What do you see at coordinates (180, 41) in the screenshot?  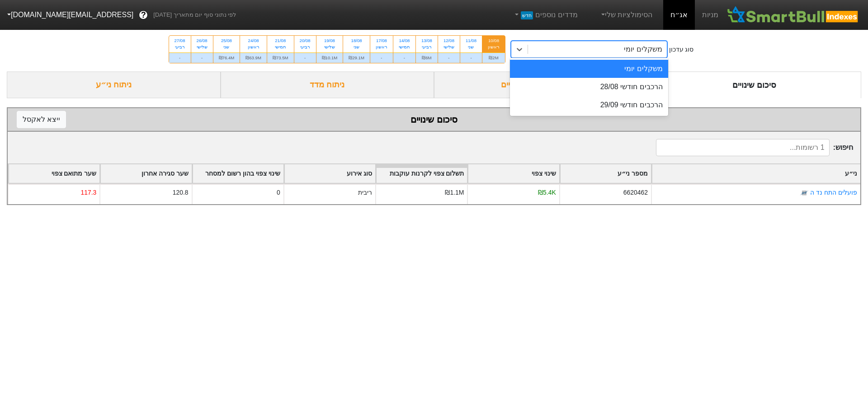 I see `div: 27/08` at bounding box center [180, 41].